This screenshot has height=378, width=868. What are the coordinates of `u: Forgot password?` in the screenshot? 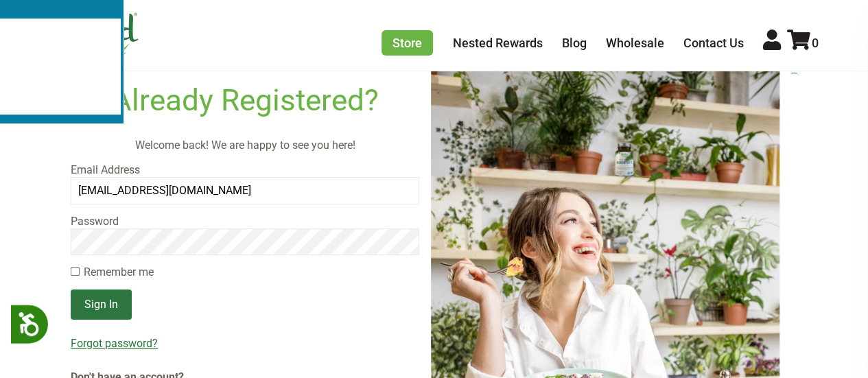 It's located at (114, 343).